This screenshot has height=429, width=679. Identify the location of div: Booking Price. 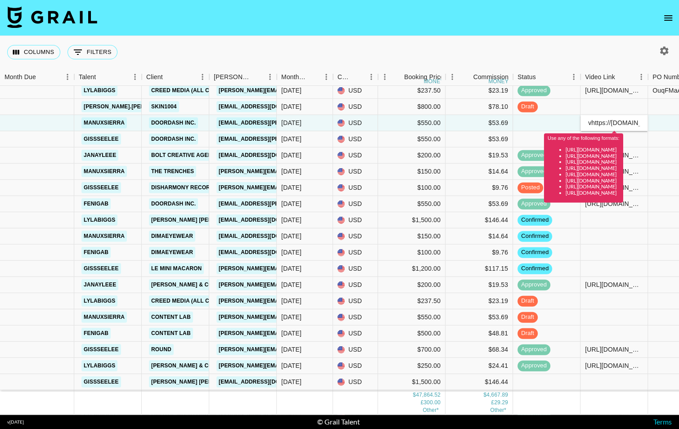
(424, 77).